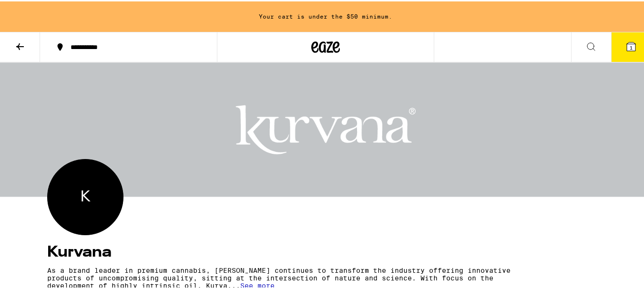 Image resolution: width=644 pixels, height=289 pixels. What do you see at coordinates (37, 11) in the screenshot?
I see `span: Hi. Need any help?` at bounding box center [37, 11].